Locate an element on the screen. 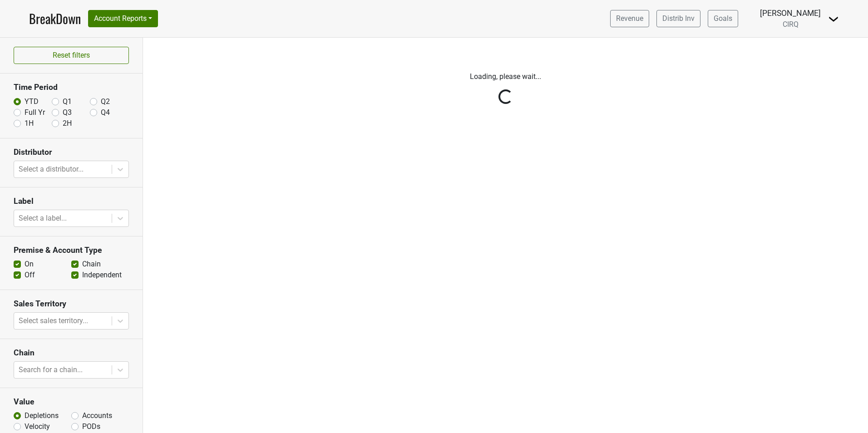 The image size is (868, 433). a: Goals is located at coordinates (723, 19).